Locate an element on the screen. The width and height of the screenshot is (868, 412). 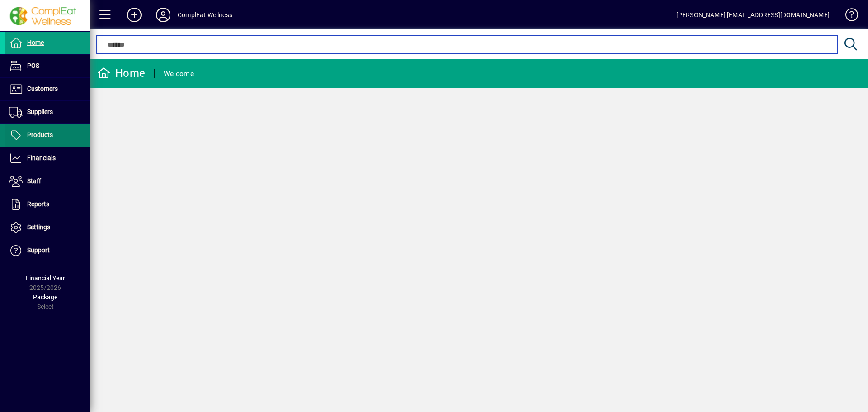
div: Welcome is located at coordinates (179, 74).